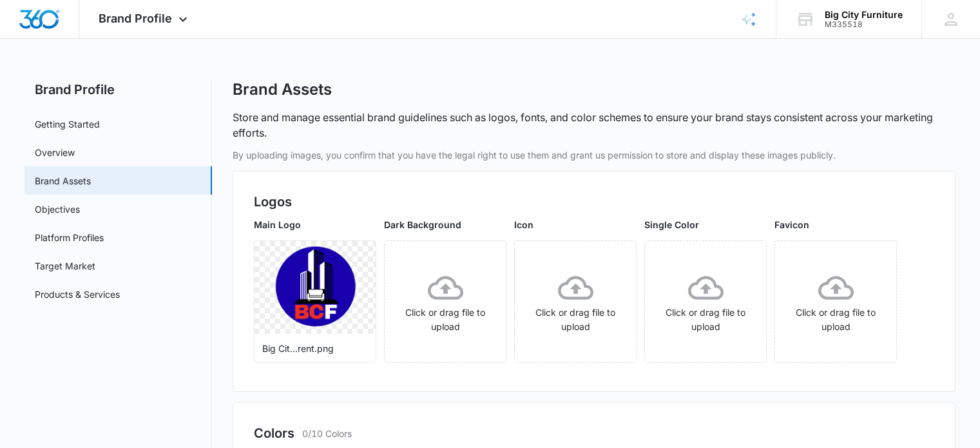 The width and height of the screenshot is (980, 448). I want to click on a: Objectives, so click(57, 208).